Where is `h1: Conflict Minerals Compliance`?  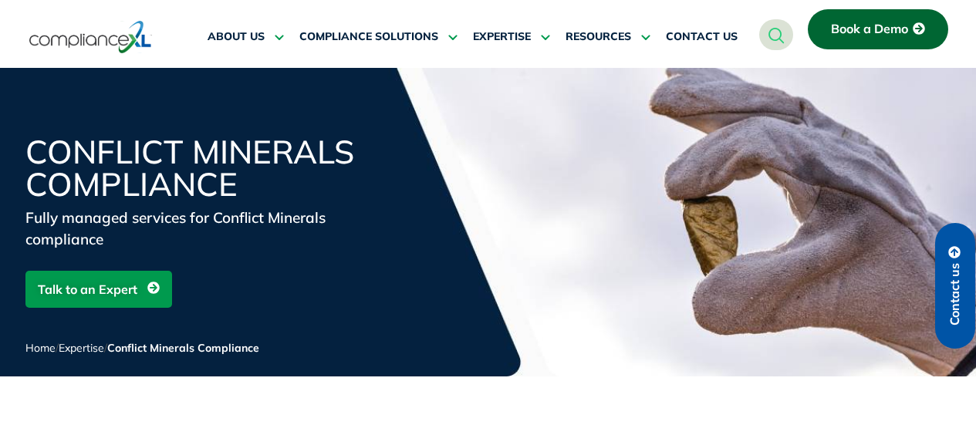
h1: Conflict Minerals Compliance is located at coordinates (211, 168).